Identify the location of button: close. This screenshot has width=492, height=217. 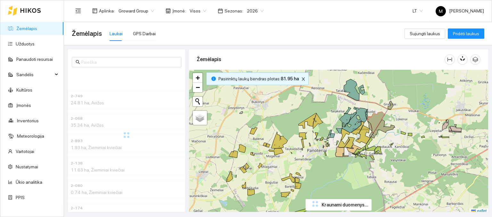
(303, 79).